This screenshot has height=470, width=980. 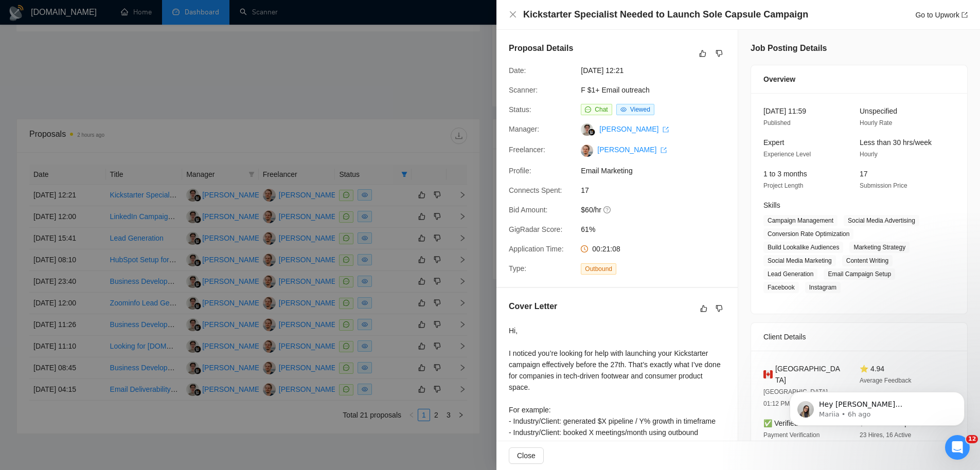 What do you see at coordinates (607, 210) in the screenshot?
I see `span: question-circle` at bounding box center [607, 210].